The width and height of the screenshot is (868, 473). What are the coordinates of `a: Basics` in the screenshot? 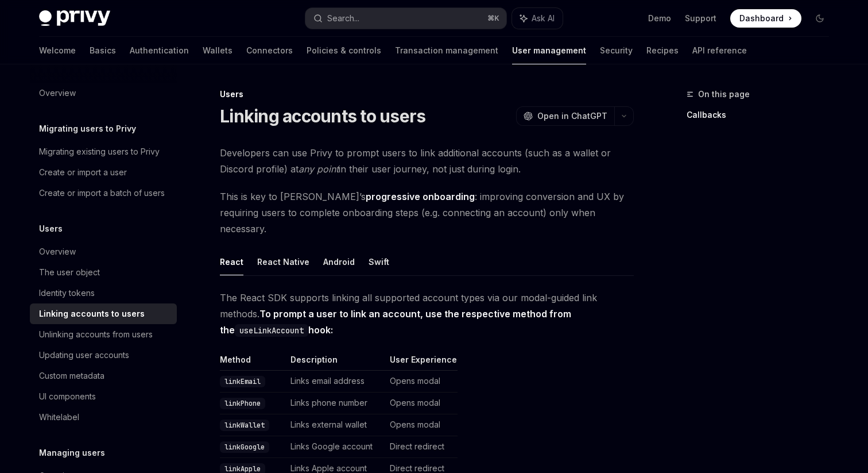 It's located at (103, 50).